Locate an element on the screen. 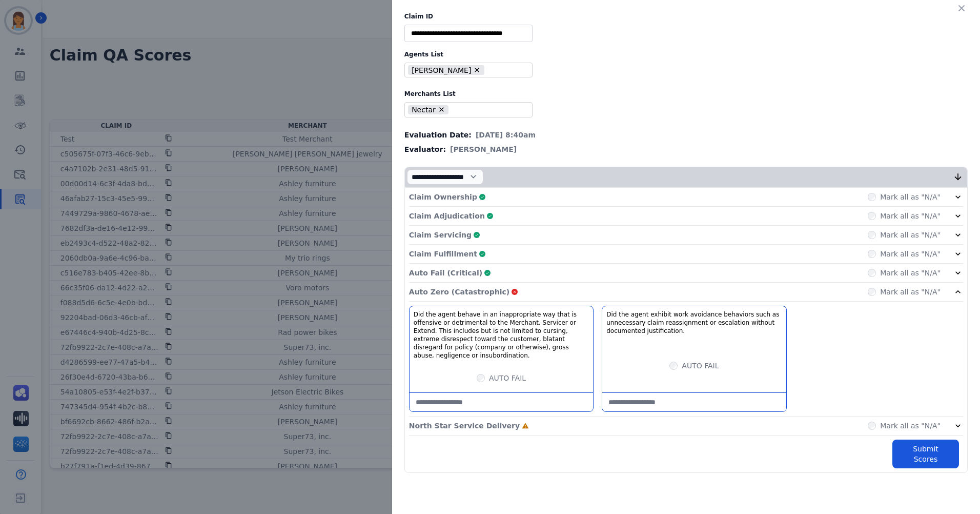 The height and width of the screenshot is (514, 980). p: Claim Servicing is located at coordinates (440, 235).